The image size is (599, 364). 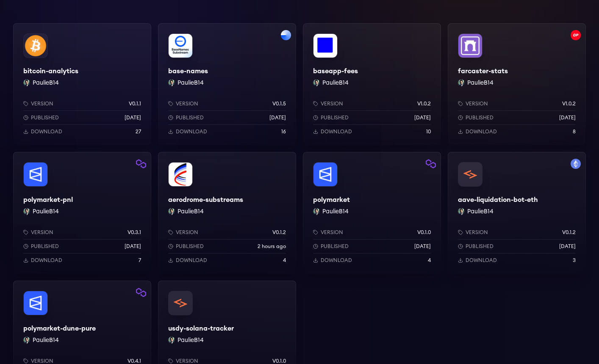 What do you see at coordinates (284, 132) in the screenshot?
I see `p: 16` at bounding box center [284, 132].